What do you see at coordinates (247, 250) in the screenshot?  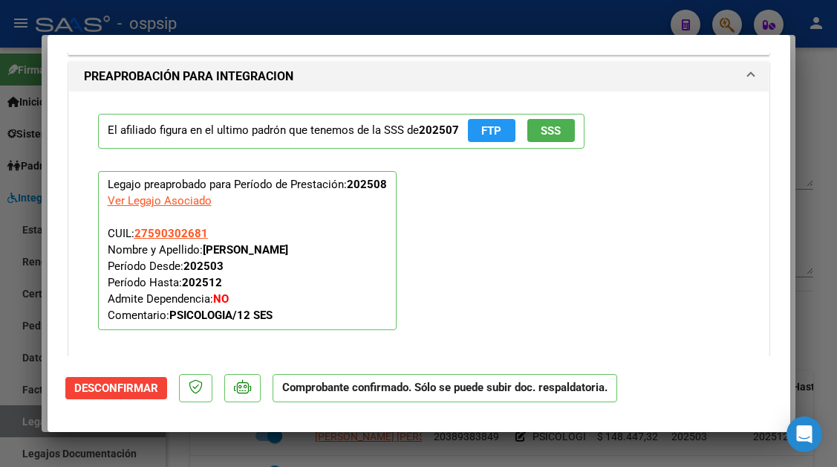 I see `p: Legajo preaprobado para Período de Prestación:` at bounding box center [247, 250].